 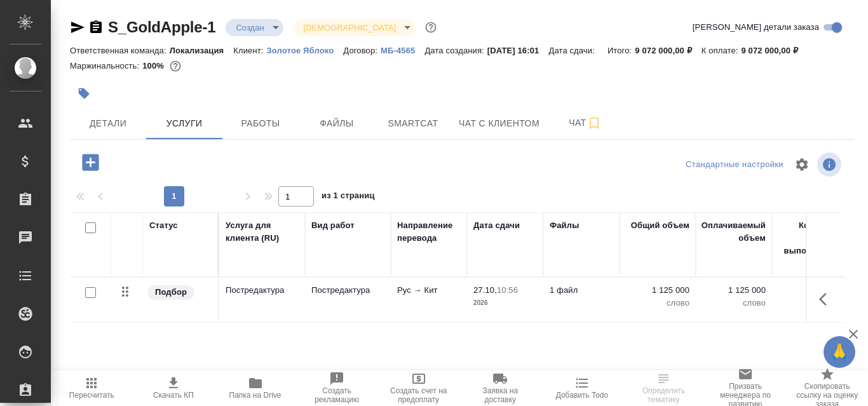 I want to click on button: Заявка на доставку, so click(x=500, y=389).